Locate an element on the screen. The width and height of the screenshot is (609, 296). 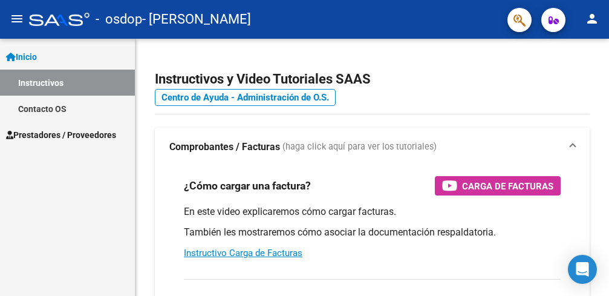
a: Instructivo Carga de Facturas is located at coordinates (243, 253).